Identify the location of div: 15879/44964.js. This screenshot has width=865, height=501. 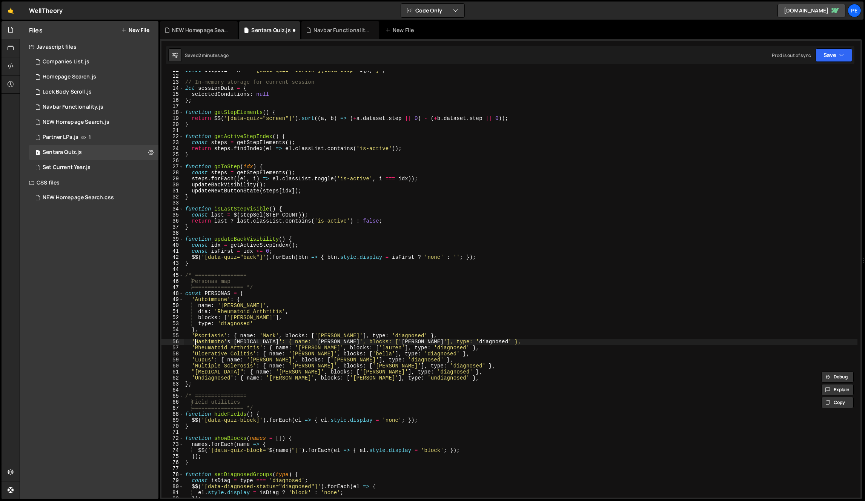
(94, 77).